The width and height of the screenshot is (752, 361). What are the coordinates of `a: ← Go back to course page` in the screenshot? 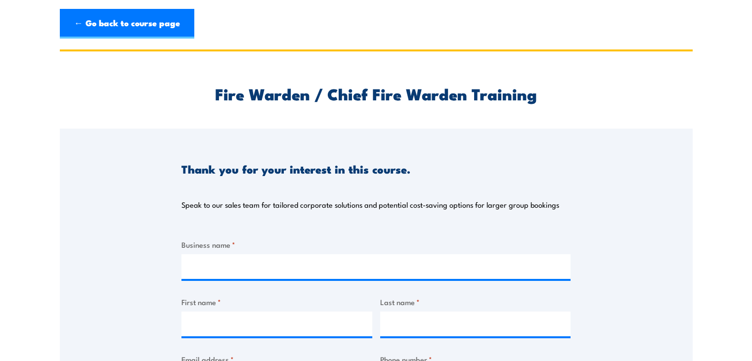 It's located at (127, 24).